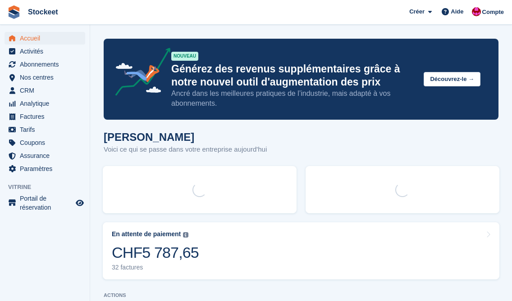 The height and width of the screenshot is (301, 512). What do you see at coordinates (146, 234) in the screenshot?
I see `div: En attente de paiement` at bounding box center [146, 234].